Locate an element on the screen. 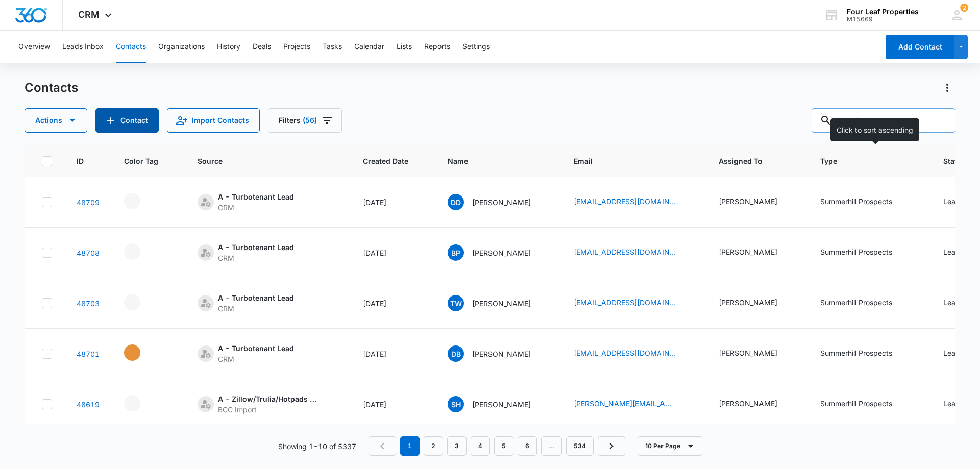  span: Created Date is located at coordinates (385, 161).